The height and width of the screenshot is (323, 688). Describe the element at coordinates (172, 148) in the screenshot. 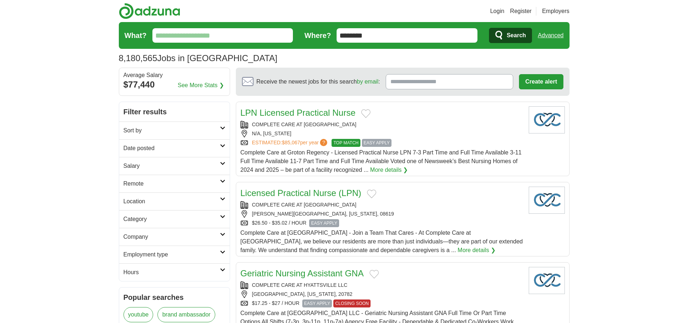

I see `h2: Date posted` at that location.